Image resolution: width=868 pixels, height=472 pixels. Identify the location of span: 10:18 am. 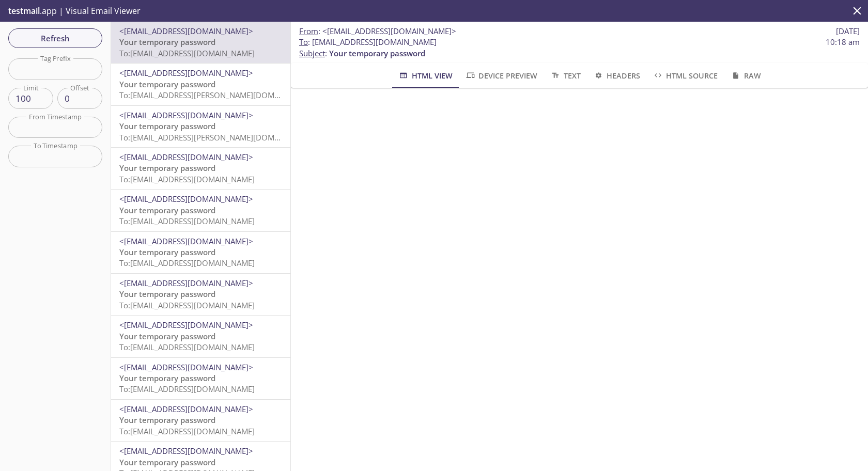
(842, 42).